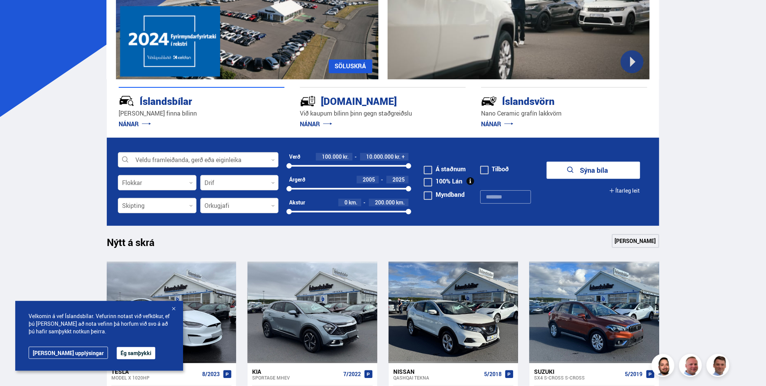 Image resolution: width=766 pixels, height=386 pixels. What do you see at coordinates (155, 378) in the screenshot?
I see `div: Model X 1020HP` at bounding box center [155, 378].